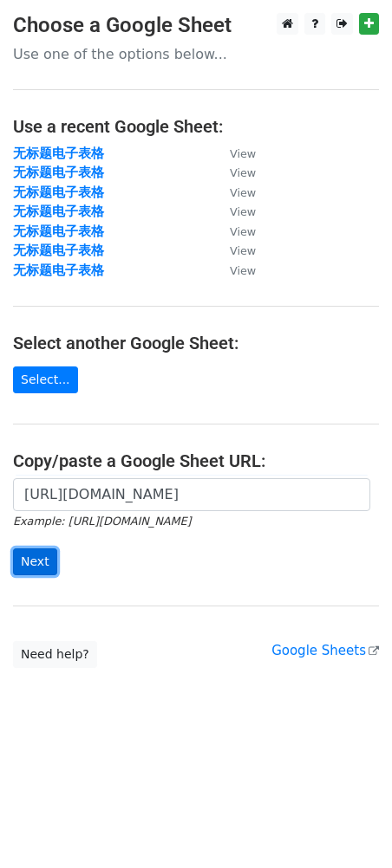 This screenshot has width=392, height=868. I want to click on a: Need help?, so click(55, 654).